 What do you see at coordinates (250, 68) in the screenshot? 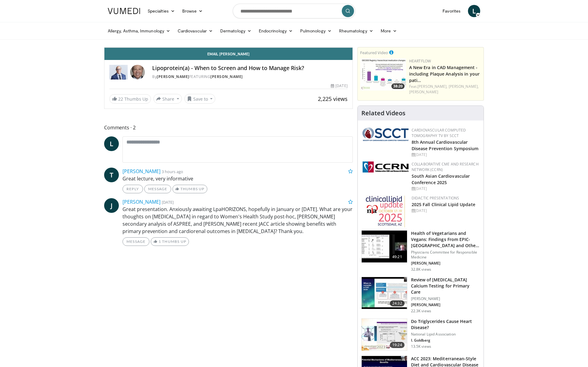
I see `h4: Lipoprotein(a) - When to Screen and How to Manage Risk?` at bounding box center [250, 68].